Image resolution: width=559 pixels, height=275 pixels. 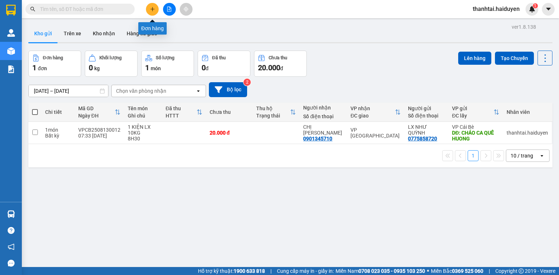 What do you see at coordinates (97, 68) in the screenshot?
I see `span: kg` at bounding box center [97, 68].